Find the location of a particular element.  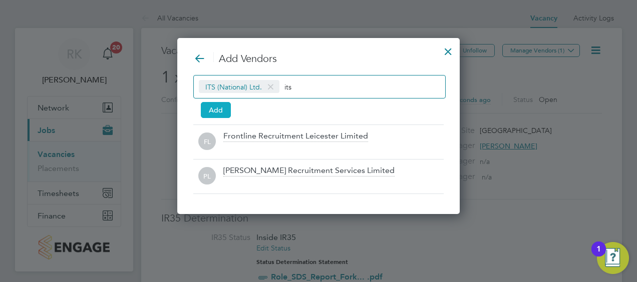

div: 1 is located at coordinates (598, 256).